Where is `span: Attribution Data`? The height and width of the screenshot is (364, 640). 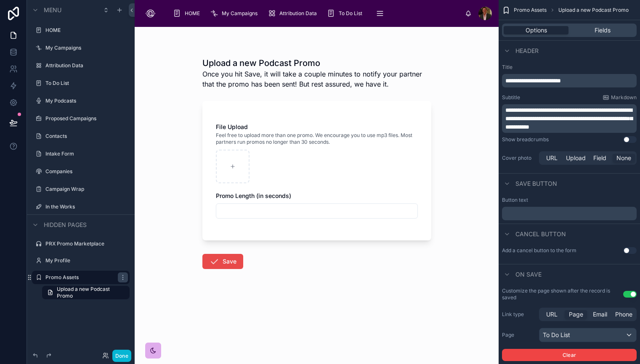
span: Attribution Data is located at coordinates (298, 14).